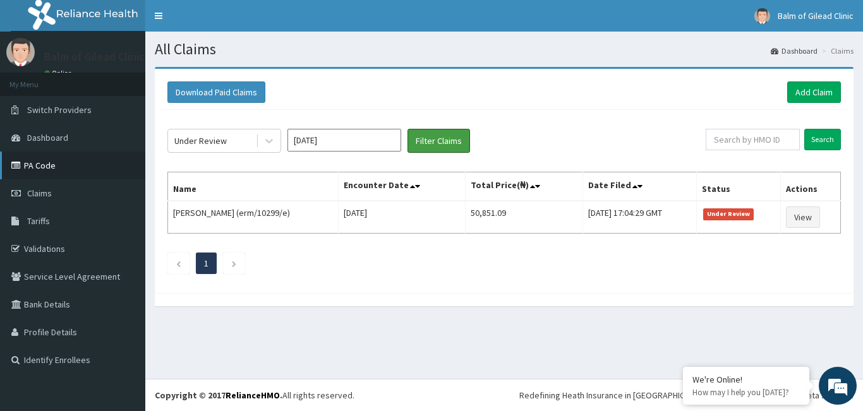 Image resolution: width=863 pixels, height=411 pixels. Describe the element at coordinates (439, 141) in the screenshot. I see `button: Filter Claims` at that location.